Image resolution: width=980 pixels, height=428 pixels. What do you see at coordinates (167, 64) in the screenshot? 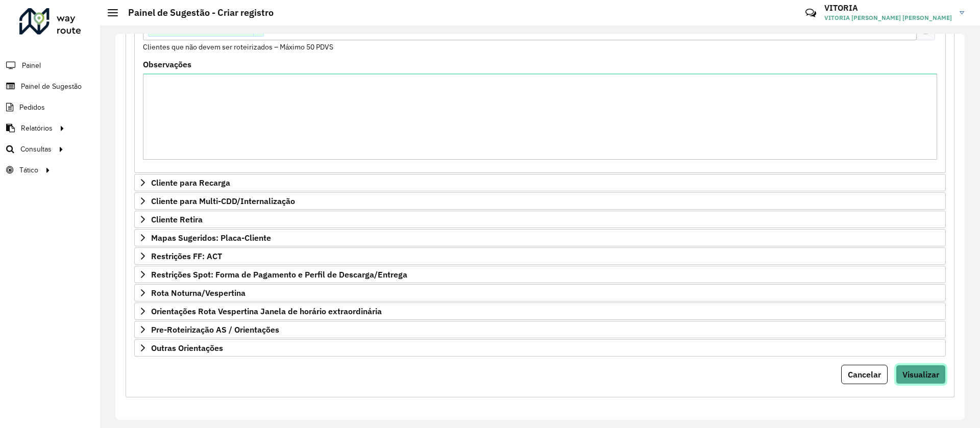
I see `label: Observações` at bounding box center [167, 64].